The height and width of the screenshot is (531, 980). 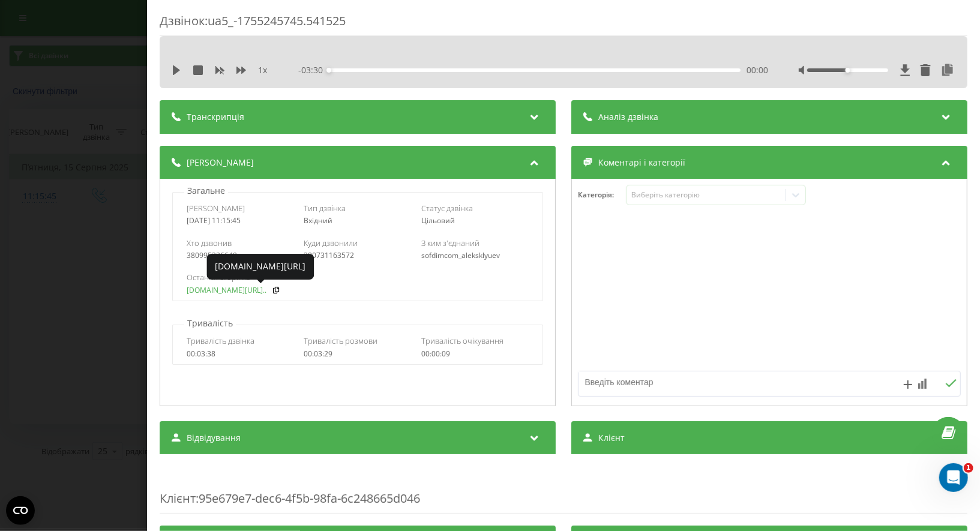 What do you see at coordinates (563, 489) in the screenshot?
I see `div: : 95e679e7-dec6-4f5b-98fa-6c248665d046` at bounding box center [563, 489].